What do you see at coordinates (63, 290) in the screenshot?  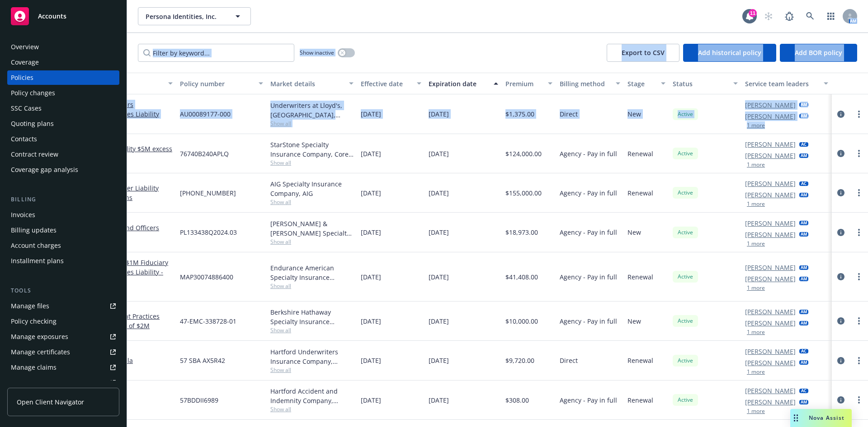 I see `div: Tools` at bounding box center [63, 290].